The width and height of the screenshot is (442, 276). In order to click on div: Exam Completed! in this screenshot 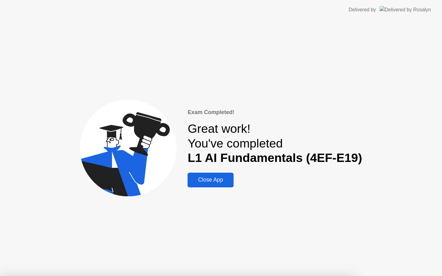, I will do `click(275, 112)`.